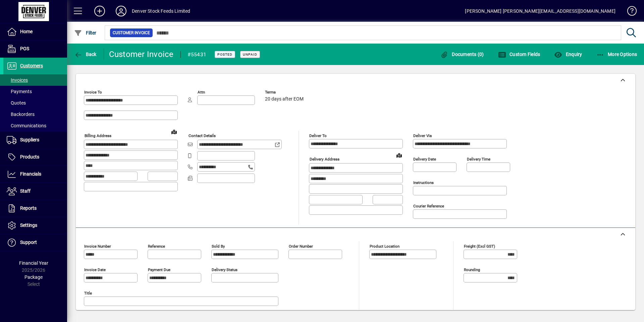 The image size is (644, 322). What do you see at coordinates (88, 293) in the screenshot?
I see `mat-label: Title` at bounding box center [88, 293].